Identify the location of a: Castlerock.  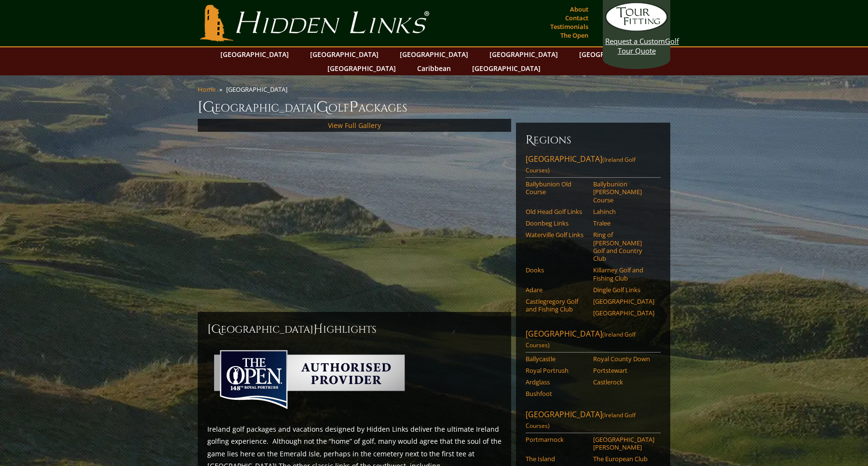
(624, 382).